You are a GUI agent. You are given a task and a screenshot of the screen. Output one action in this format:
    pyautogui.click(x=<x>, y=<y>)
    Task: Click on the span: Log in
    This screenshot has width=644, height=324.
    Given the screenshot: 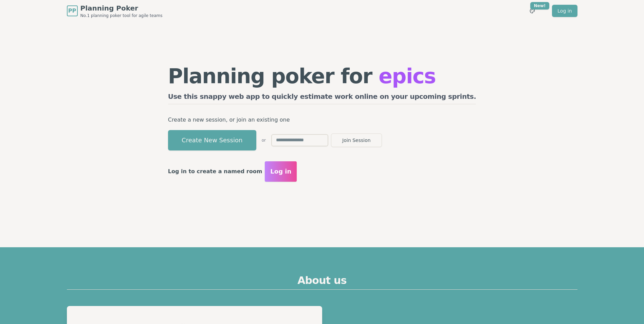 What is the action you would take?
    pyautogui.click(x=281, y=171)
    